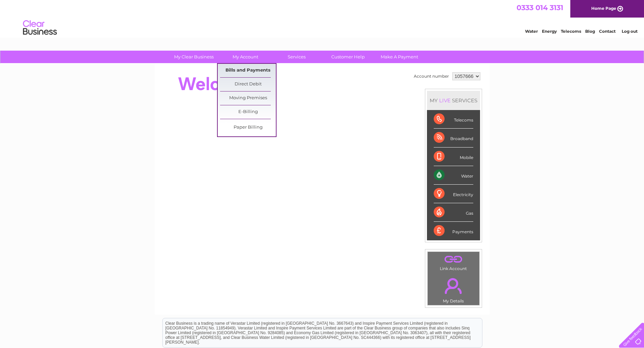 This screenshot has height=348, width=644. Describe the element at coordinates (453, 138) in the screenshot. I see `div: Broadband` at that location.